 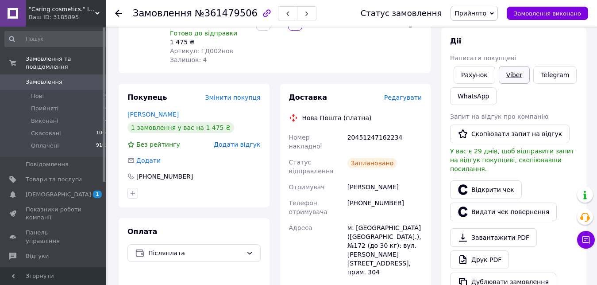 I want to click on a: Завантажити PDF, so click(x=494, y=237).